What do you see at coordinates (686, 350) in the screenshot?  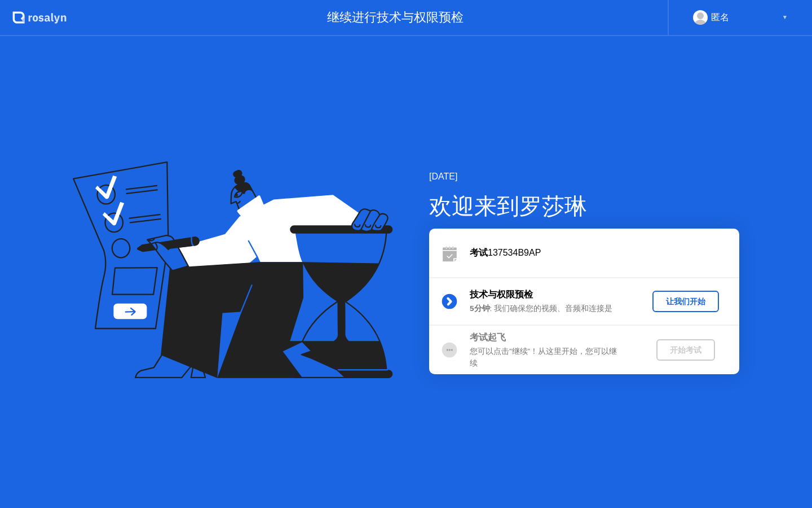 I see `button: 开始考试` at bounding box center [686, 350].